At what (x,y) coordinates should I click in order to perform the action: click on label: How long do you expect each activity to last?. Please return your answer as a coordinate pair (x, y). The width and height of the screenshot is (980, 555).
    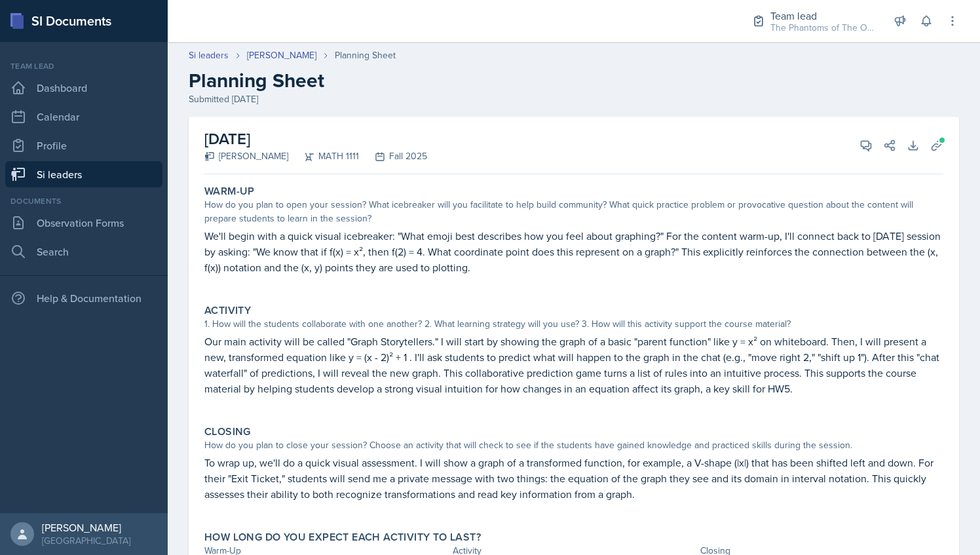
    Looking at the image, I should click on (343, 537).